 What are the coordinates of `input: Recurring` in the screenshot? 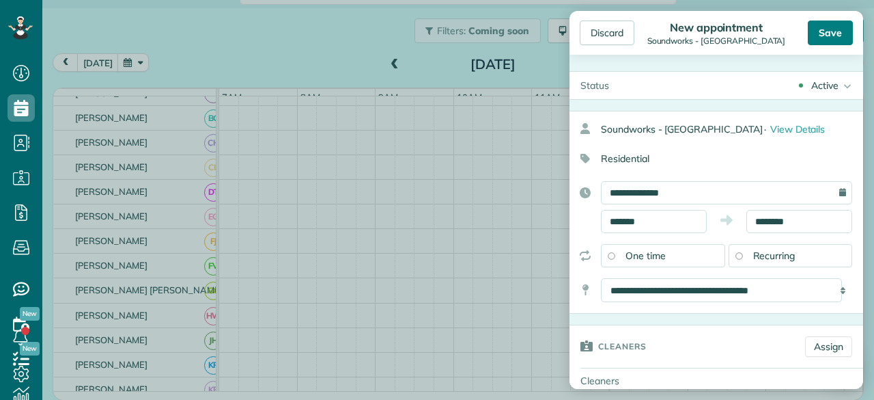 It's located at (739, 255).